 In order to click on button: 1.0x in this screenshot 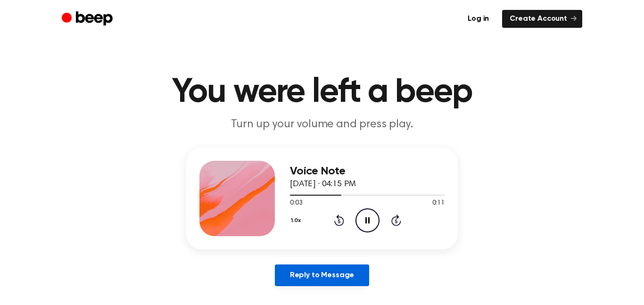, I will do `click(297, 220)`.